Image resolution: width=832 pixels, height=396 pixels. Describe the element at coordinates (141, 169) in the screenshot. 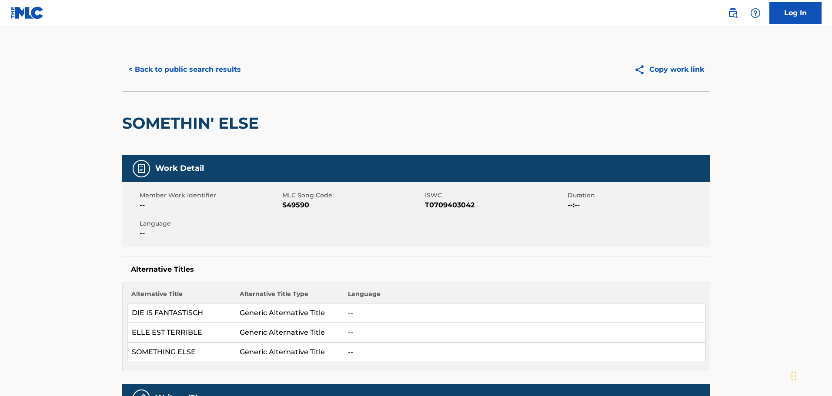

I see `img: Work Detail` at that location.